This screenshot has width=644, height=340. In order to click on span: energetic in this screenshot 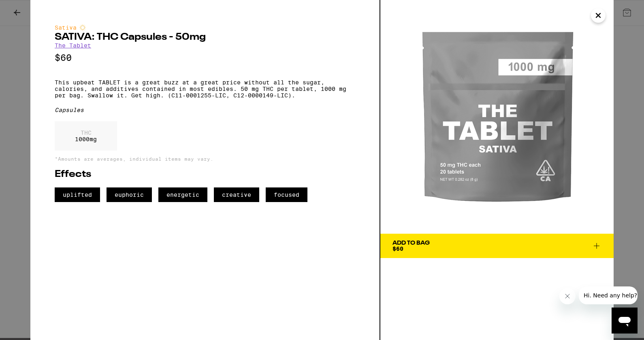, I will do `click(182, 194)`.